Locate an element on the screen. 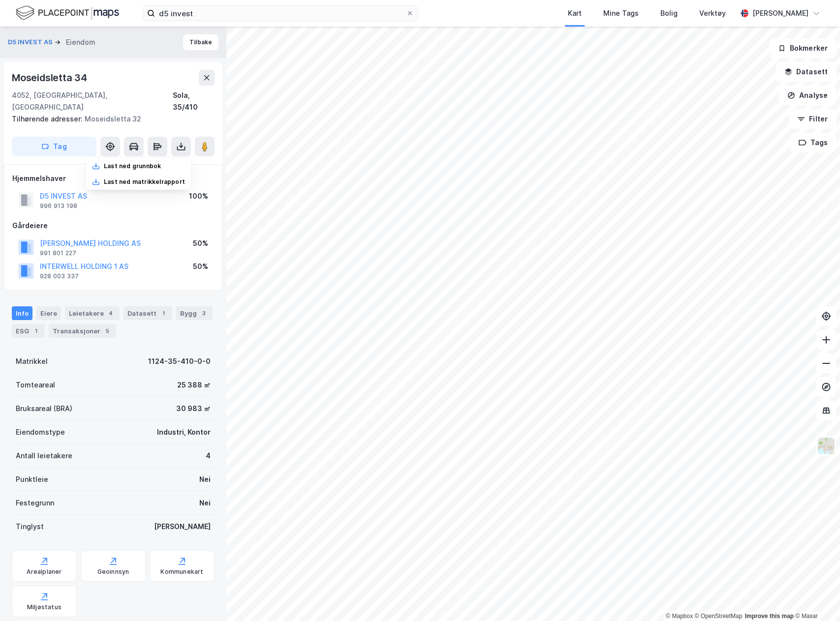 This screenshot has width=840, height=621. button: Tags is located at coordinates (813, 143).